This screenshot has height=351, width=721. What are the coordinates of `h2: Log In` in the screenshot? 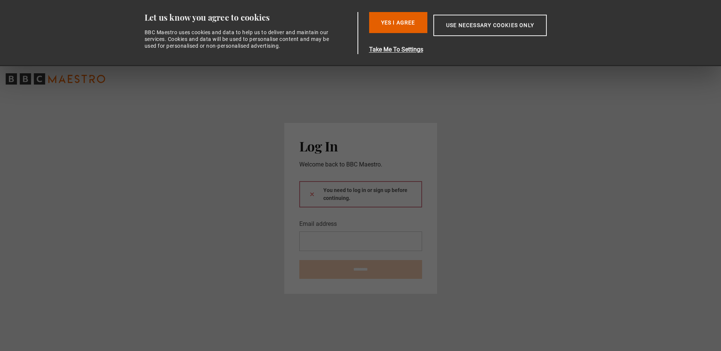 It's located at (361, 146).